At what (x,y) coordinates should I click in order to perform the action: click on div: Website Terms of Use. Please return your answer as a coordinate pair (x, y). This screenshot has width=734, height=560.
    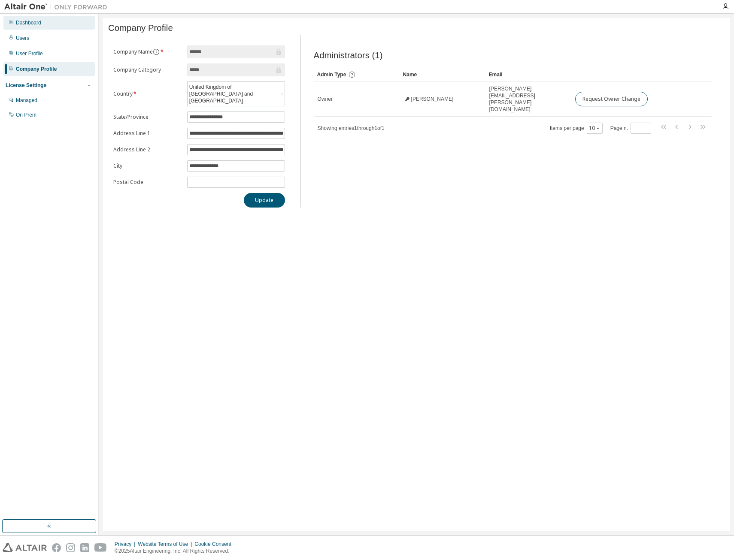
    Looking at the image, I should click on (166, 545).